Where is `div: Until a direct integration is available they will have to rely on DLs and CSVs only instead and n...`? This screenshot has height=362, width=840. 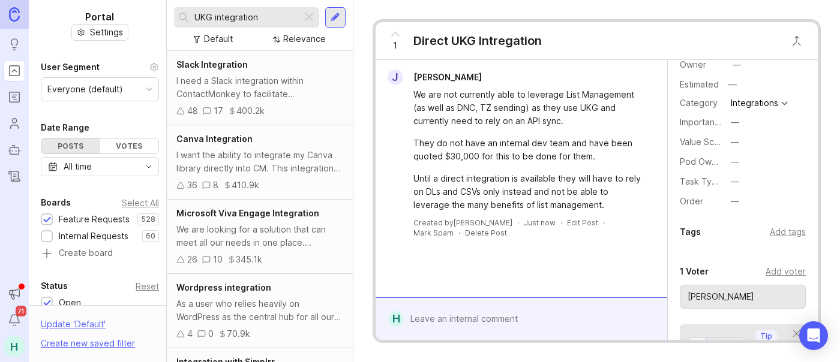 div: Until a direct integration is available they will have to rely on DLs and CSVs only instead and n... is located at coordinates (528, 192).